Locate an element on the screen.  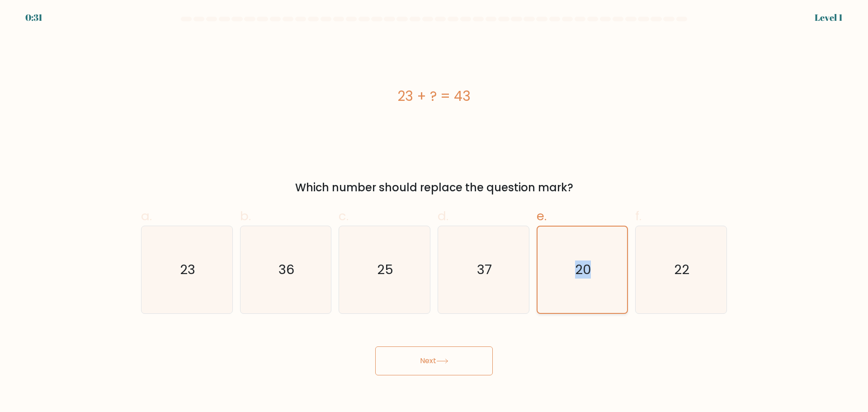
text: 25 is located at coordinates (386, 269).